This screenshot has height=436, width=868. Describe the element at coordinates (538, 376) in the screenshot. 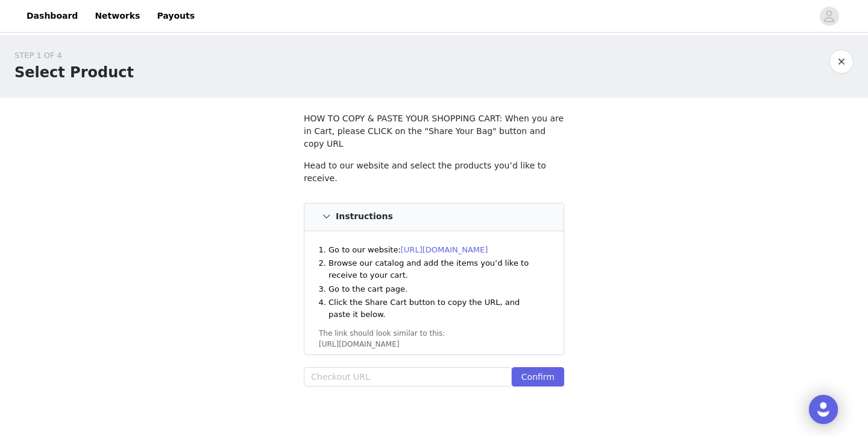

I see `button: Confirm` at that location.